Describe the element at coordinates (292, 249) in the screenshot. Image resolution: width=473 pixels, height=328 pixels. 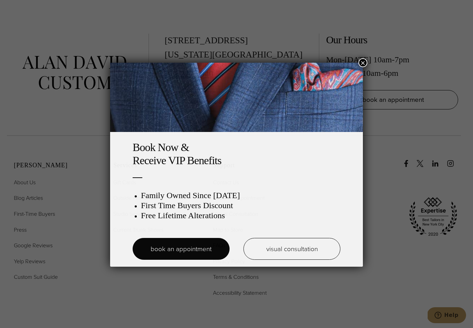
I see `a: visual consultation` at that location.